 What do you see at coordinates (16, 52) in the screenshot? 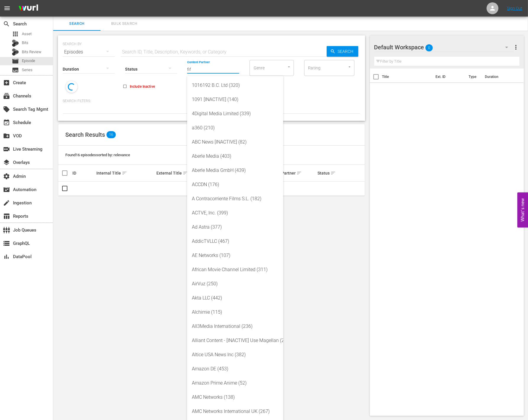
I see `div: Bits Review` at bounding box center [16, 52].